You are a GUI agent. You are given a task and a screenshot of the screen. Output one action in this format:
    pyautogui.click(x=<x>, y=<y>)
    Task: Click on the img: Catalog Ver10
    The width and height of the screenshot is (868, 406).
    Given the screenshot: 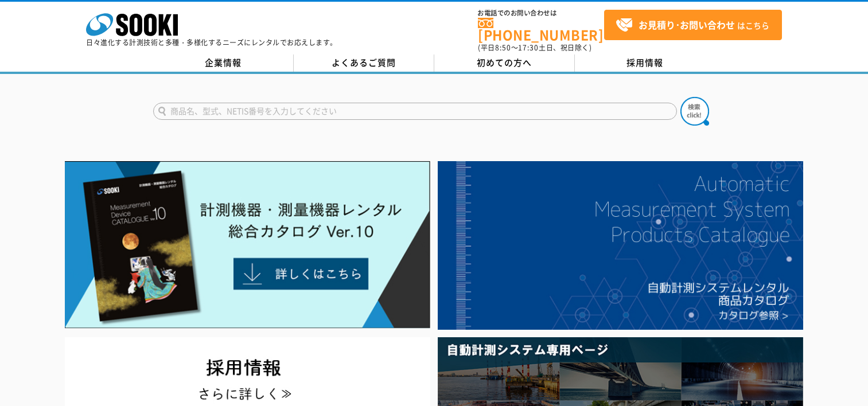 What is the action you would take?
    pyautogui.click(x=247, y=245)
    